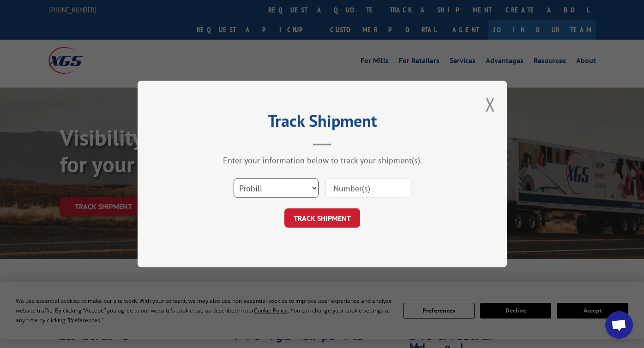  Describe the element at coordinates (619, 325) in the screenshot. I see `div: Open chat` at that location.